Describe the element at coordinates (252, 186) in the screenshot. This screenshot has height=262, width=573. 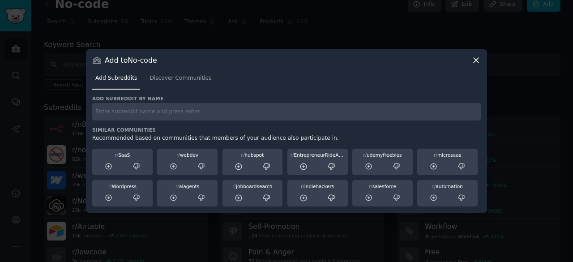
I see `div: jobboardsearch` at that location.